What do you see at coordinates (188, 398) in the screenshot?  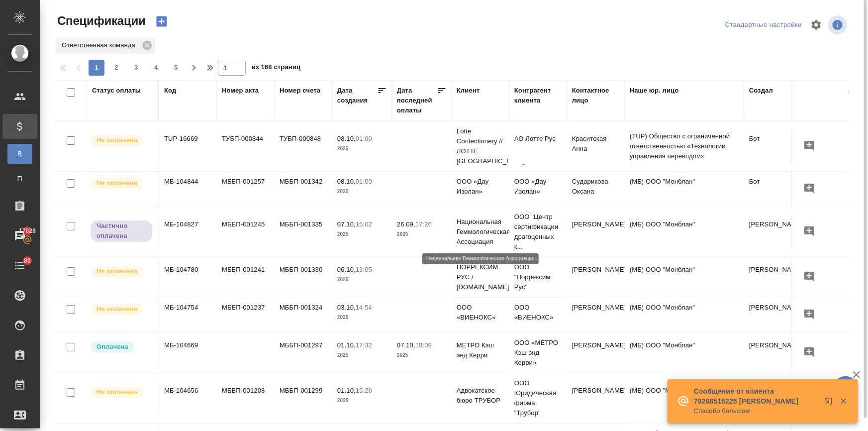 I see `td: МБ-104656` at bounding box center [188, 398].